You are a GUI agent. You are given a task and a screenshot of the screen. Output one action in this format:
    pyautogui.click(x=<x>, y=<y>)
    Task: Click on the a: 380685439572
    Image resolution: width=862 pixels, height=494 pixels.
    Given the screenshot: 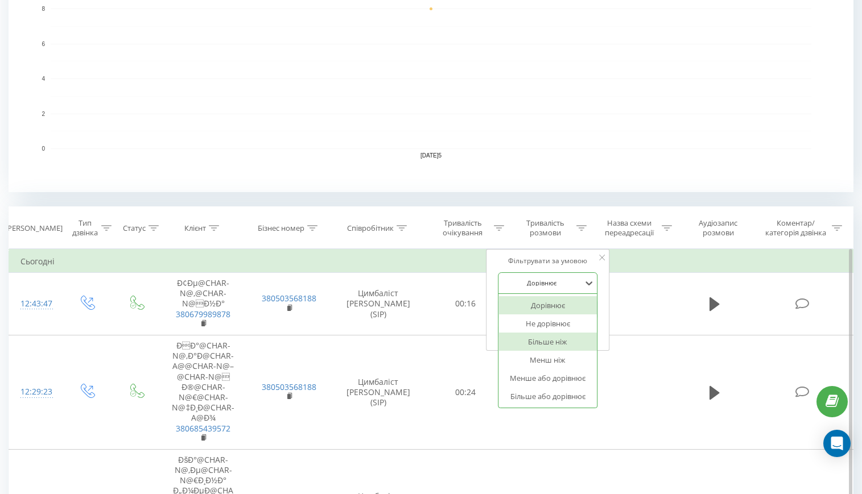 What is the action you would take?
    pyautogui.click(x=203, y=428)
    